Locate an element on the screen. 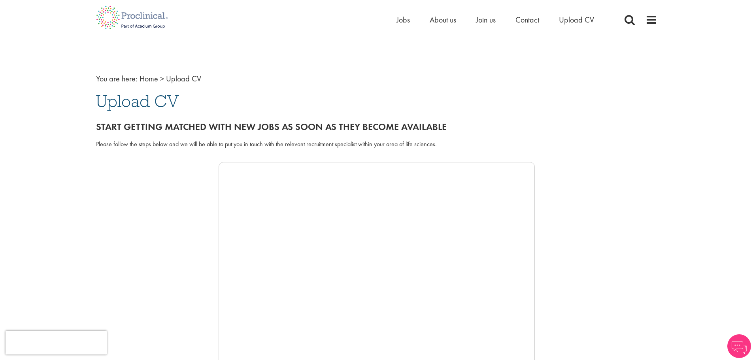 The image size is (753, 360). h2: Start getting matched with new jobs as soon as they become available is located at coordinates (377, 127).